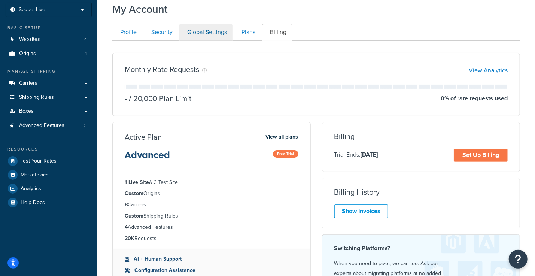 The width and height of the screenshot is (535, 276). What do you see at coordinates (49, 149) in the screenshot?
I see `div: Resources` at bounding box center [49, 149].